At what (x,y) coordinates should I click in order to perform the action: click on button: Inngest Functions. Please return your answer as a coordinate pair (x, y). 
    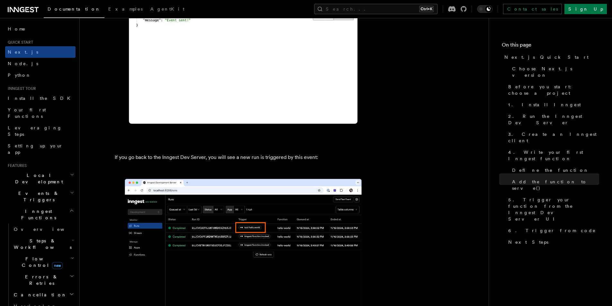
    Looking at the image, I should click on (40, 215).